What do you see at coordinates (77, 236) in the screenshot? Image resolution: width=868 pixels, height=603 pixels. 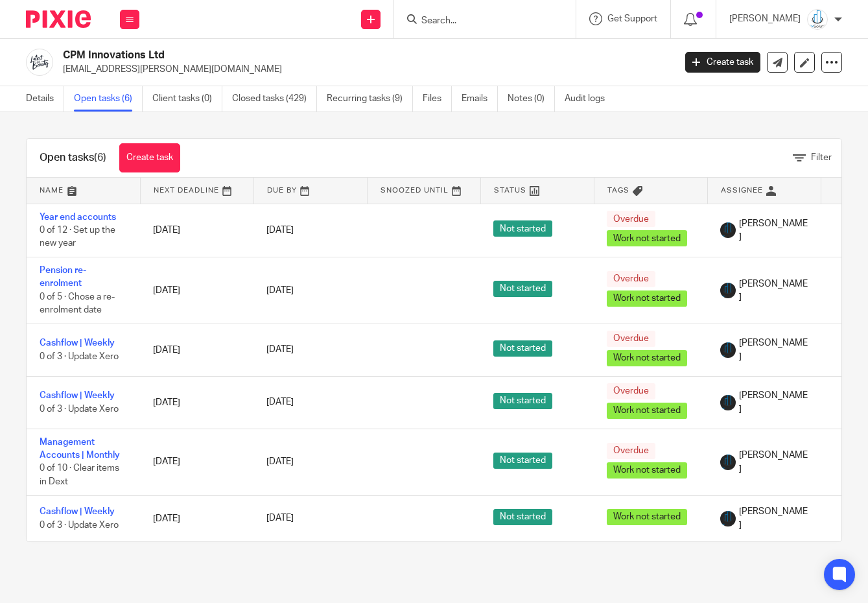 I see `span: 0 of 12 · Set up the new year` at bounding box center [77, 236].